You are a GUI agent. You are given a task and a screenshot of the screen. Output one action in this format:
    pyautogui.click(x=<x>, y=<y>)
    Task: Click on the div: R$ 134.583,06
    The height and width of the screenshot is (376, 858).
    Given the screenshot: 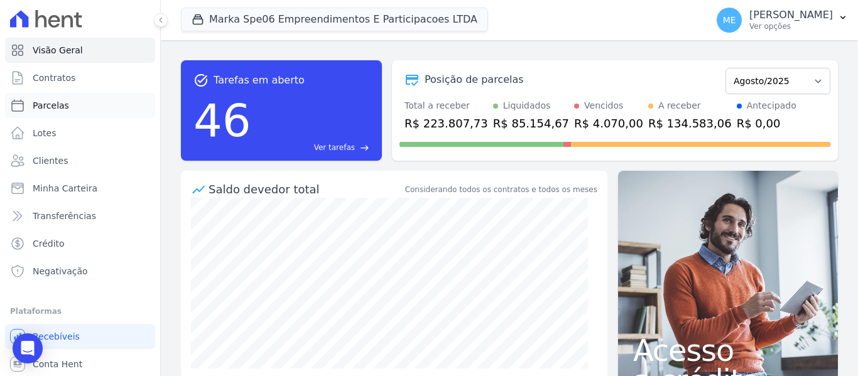 What is the action you would take?
    pyautogui.click(x=690, y=123)
    